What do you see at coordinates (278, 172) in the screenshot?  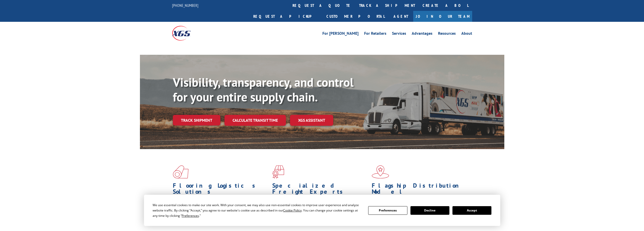 I see `img: xgs-icon-focused-on-flooring-red` at bounding box center [278, 172].